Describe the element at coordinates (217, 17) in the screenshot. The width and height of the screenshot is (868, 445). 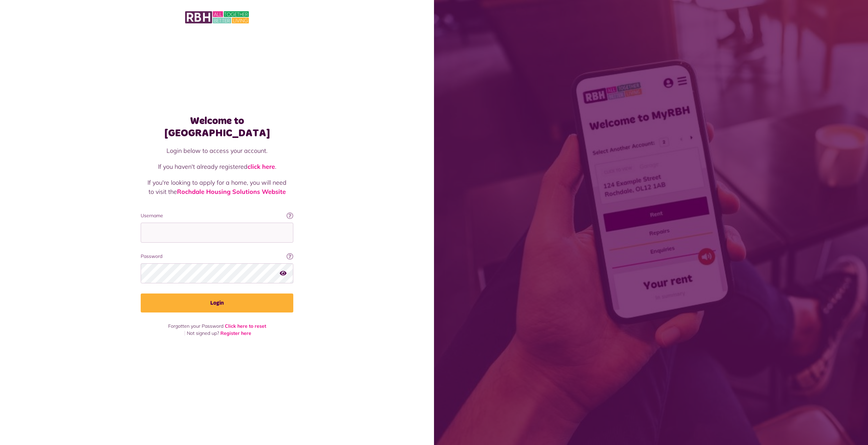
I see `img: MyRBH` at that location.